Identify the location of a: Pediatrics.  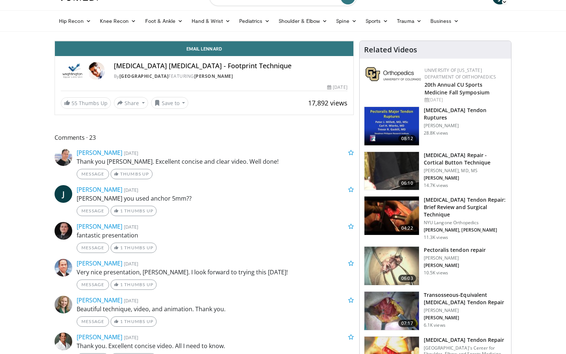
(254, 21).